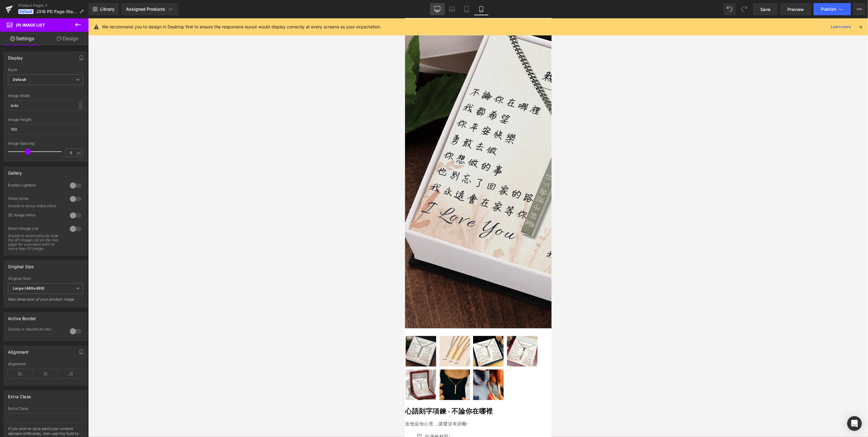  What do you see at coordinates (46, 301) in the screenshot?
I see `div: Real dimension of your product image` at bounding box center [46, 301].